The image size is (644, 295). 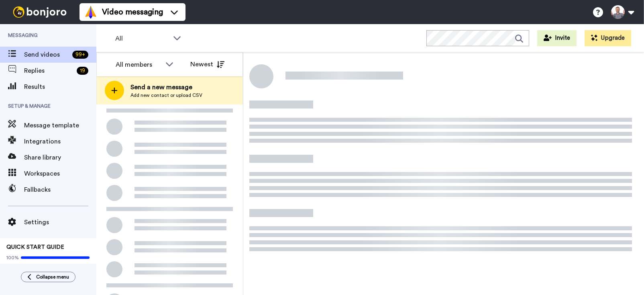 I want to click on span: Share library, so click(x=60, y=158).